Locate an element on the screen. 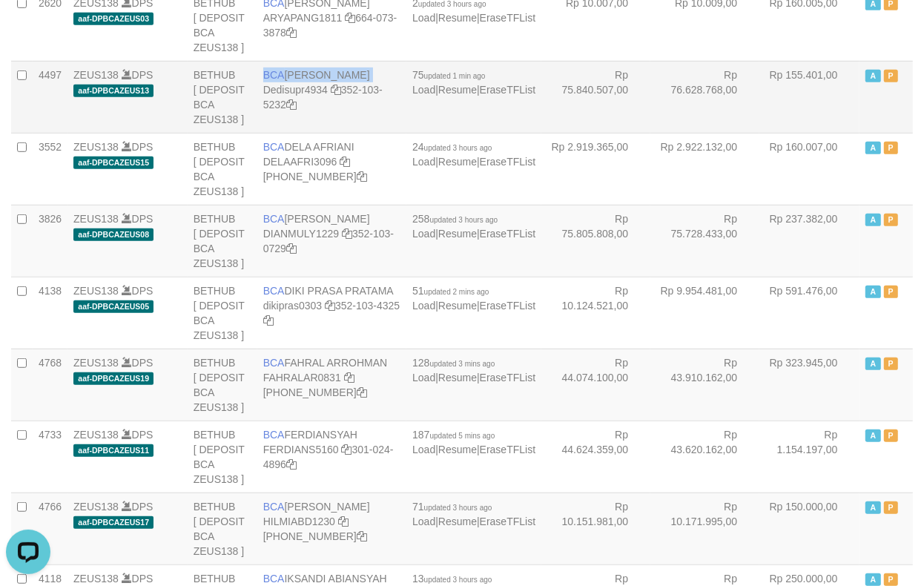  a: Copy dikipras0303 to clipboard is located at coordinates (330, 305).